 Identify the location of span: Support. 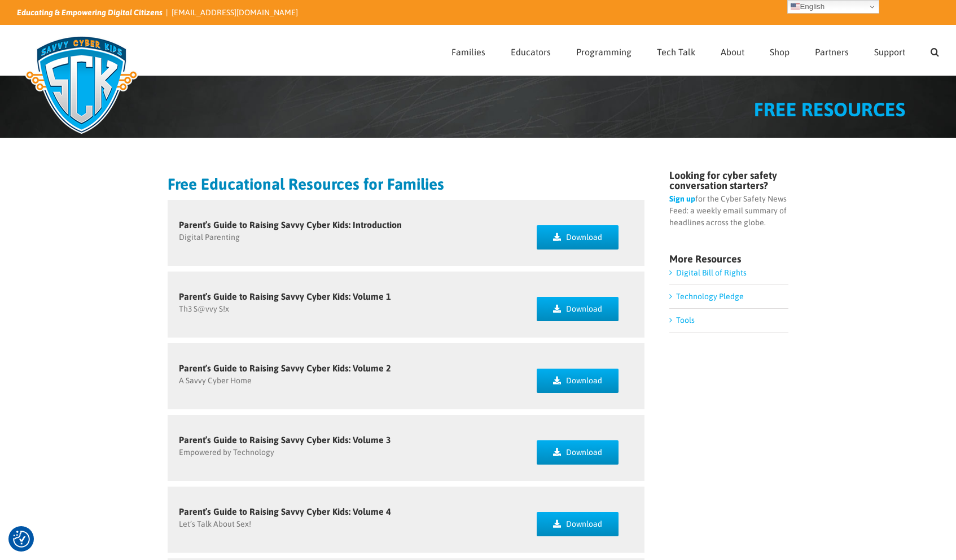
(889, 52).